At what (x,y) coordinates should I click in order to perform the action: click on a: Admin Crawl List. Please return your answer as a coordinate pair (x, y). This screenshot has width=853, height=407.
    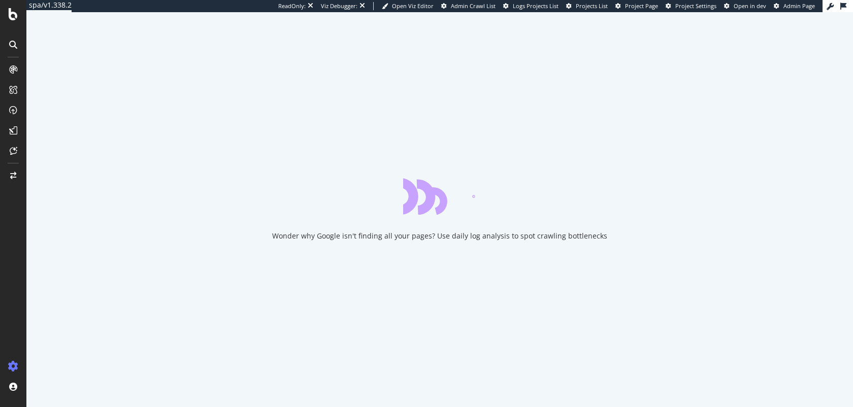
    Looking at the image, I should click on (468, 6).